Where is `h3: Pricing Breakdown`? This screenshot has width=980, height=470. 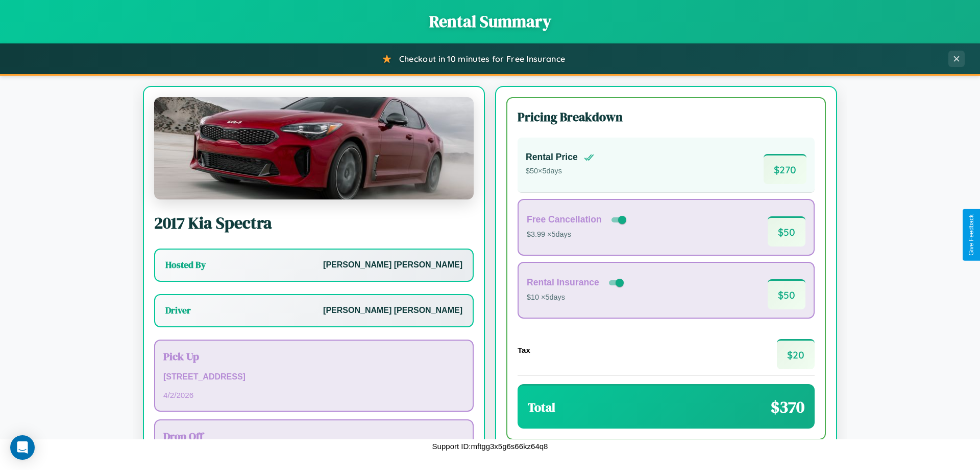
h3: Pricing Breakdown is located at coordinates (666, 117).